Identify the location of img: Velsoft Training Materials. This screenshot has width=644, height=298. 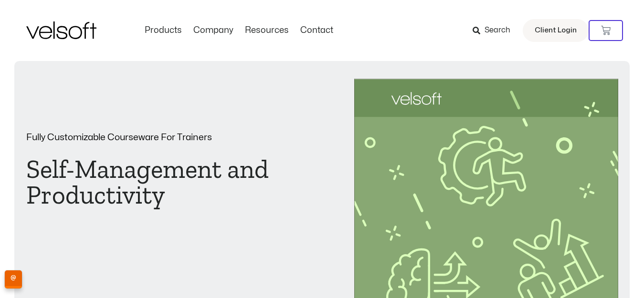
(61, 30).